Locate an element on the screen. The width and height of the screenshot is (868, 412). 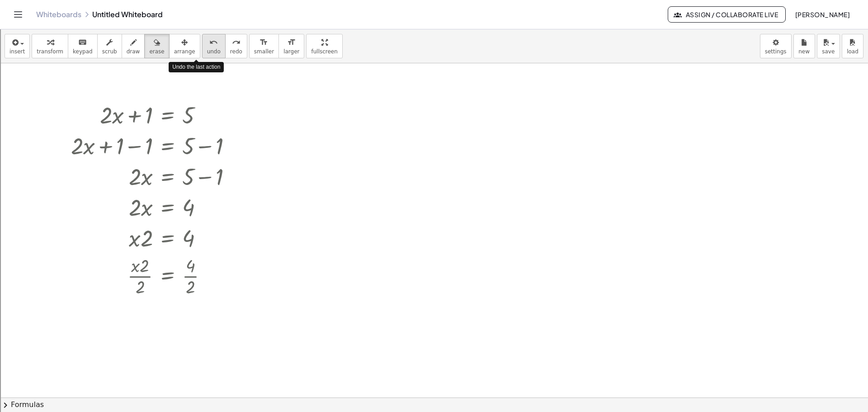
i: undo is located at coordinates (214, 42).